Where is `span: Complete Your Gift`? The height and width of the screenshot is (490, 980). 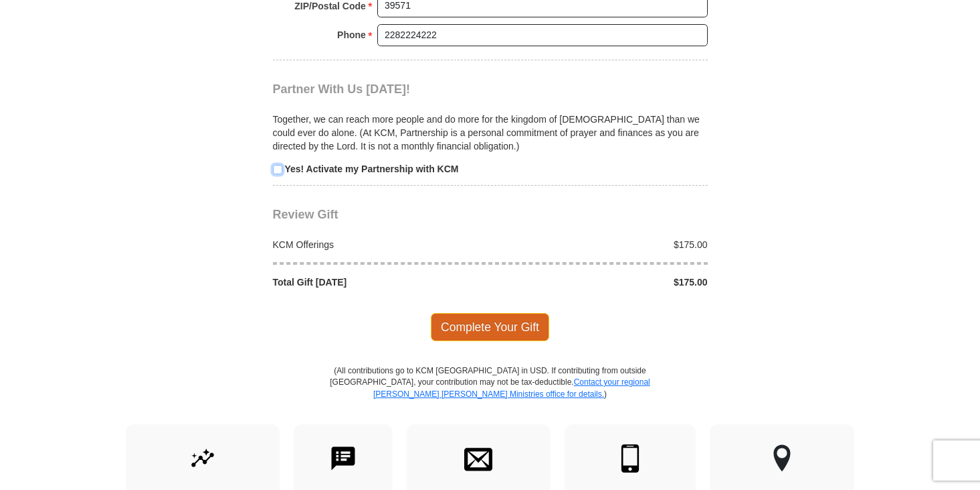 span: Complete Your Gift is located at coordinates (490, 327).